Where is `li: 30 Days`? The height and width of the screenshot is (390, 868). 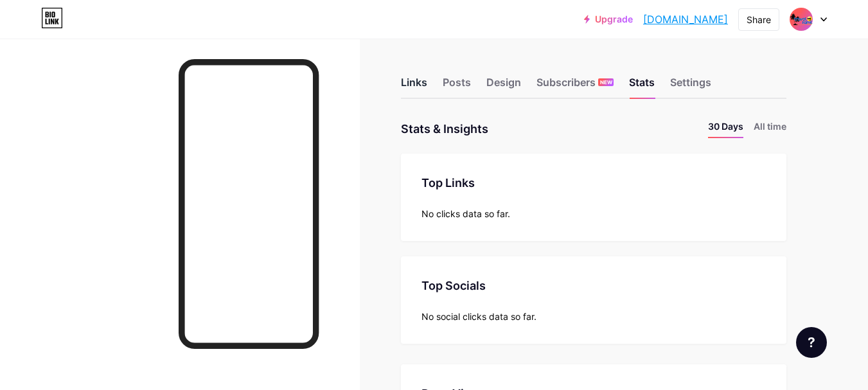 li: 30 Days is located at coordinates (726, 128).